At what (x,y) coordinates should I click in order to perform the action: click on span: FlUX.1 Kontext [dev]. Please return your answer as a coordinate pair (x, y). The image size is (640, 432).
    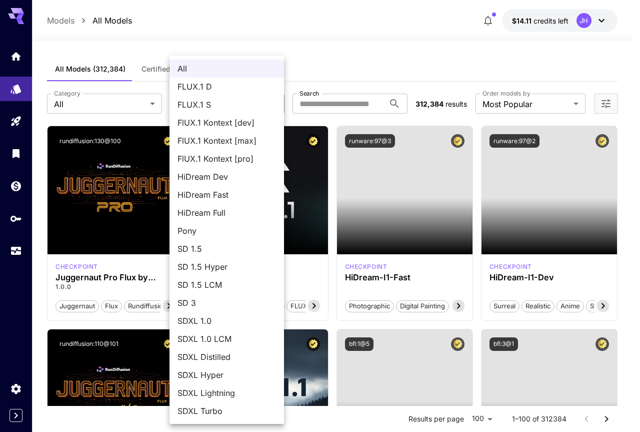
    Looking at the image, I should click on (227, 123).